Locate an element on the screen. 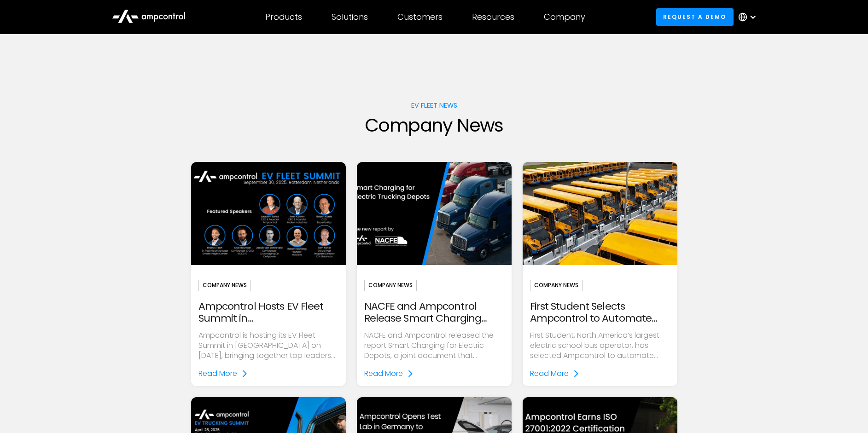 The height and width of the screenshot is (433, 868). a: Request a demo is located at coordinates (695, 17).